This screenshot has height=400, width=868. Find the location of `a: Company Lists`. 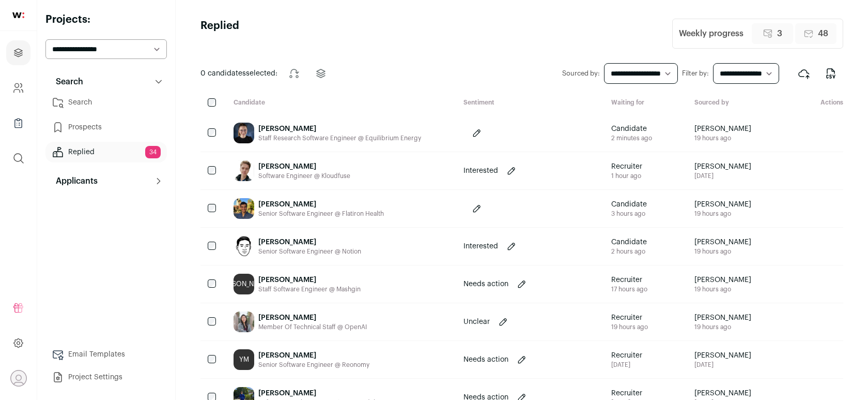

a: Company Lists is located at coordinates (18, 123).